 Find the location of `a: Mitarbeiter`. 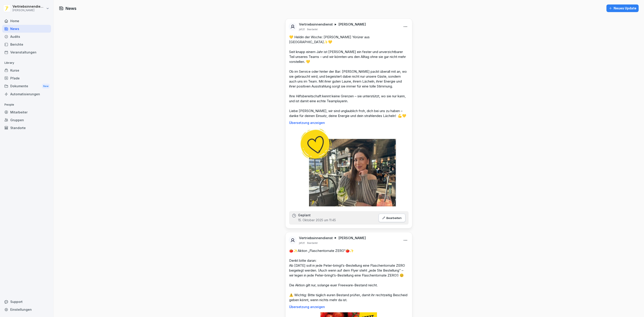

a: Mitarbeiter is located at coordinates (26, 112).